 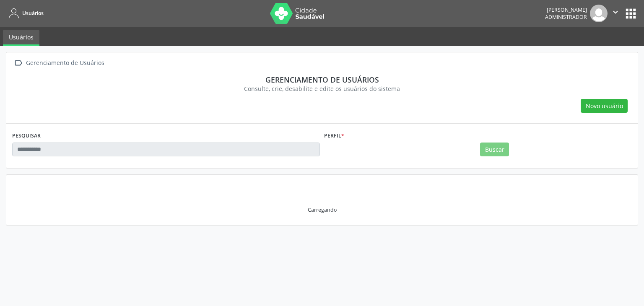 What do you see at coordinates (322, 210) in the screenshot?
I see `div: Carregando` at bounding box center [322, 210].